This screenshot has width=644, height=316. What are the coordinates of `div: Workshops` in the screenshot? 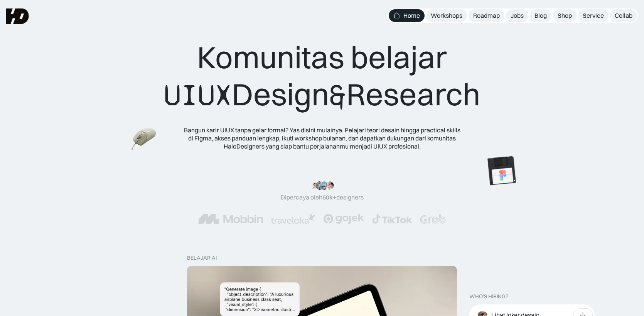 It's located at (446, 16).